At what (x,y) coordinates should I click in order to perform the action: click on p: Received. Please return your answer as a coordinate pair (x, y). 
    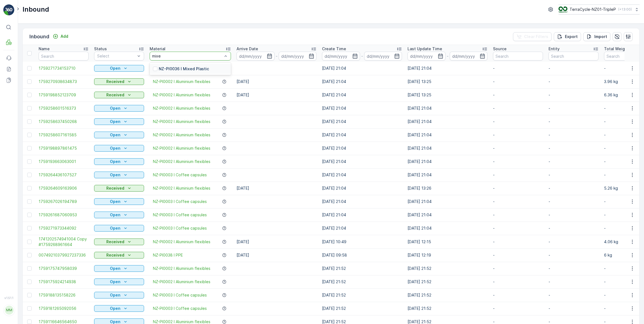
    Looking at the image, I should click on (115, 188).